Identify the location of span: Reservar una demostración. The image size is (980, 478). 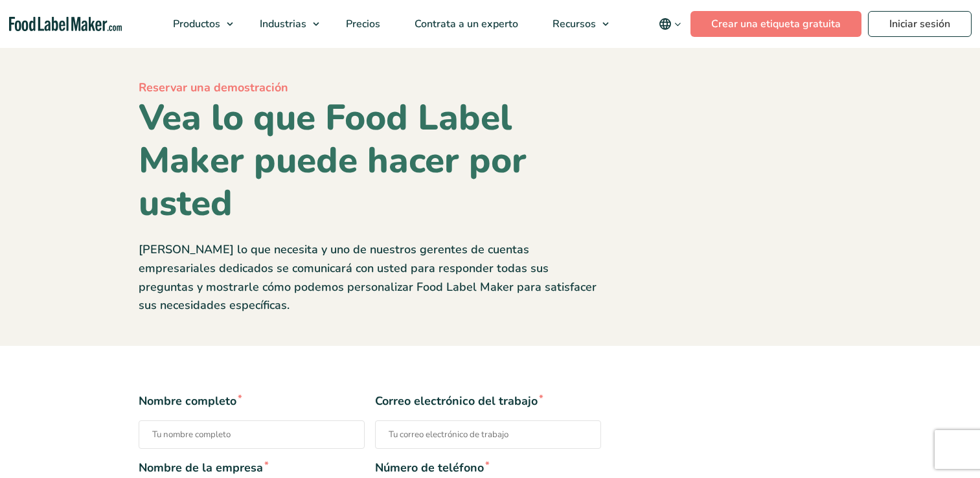
(213, 88).